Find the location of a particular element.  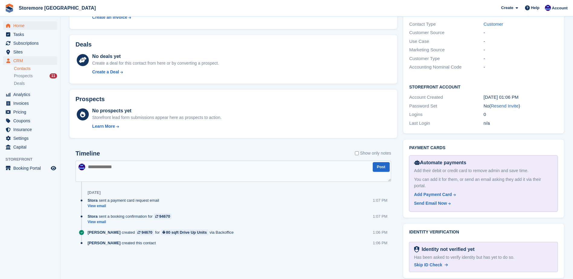

div: Storefront lead form submissions appear here as prospects to action. is located at coordinates (157, 118).